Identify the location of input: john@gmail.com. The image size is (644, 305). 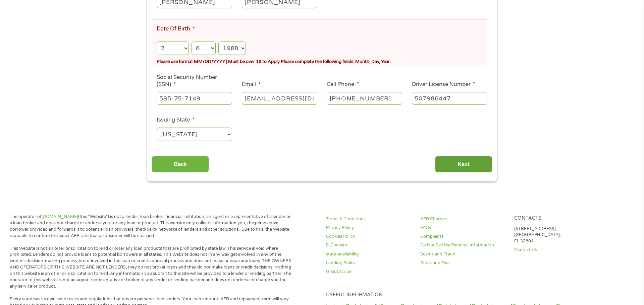
(279, 99).